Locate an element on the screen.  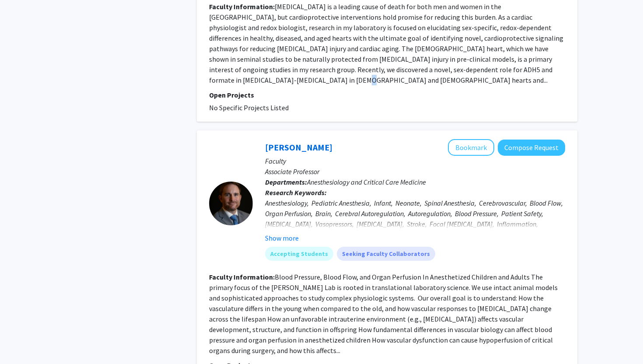
p: Faculty is located at coordinates (415, 161).